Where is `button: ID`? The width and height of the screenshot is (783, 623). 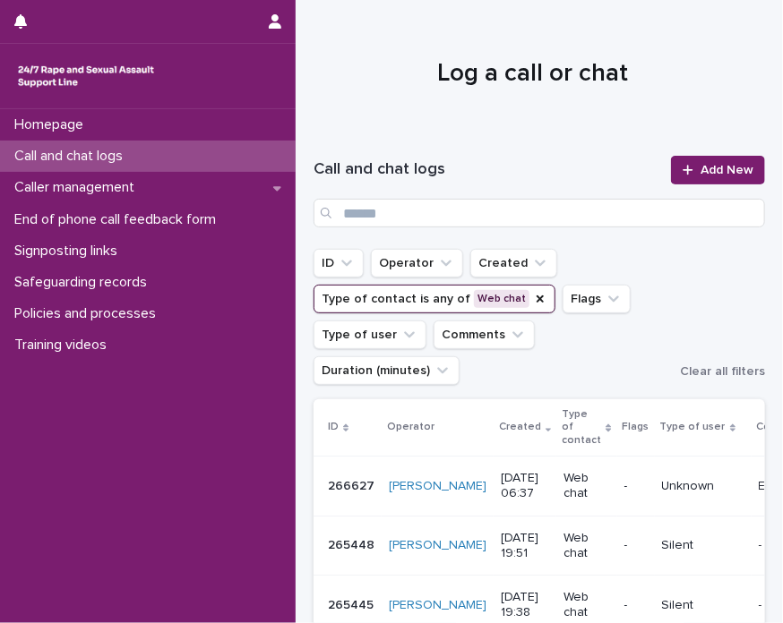 button: ID is located at coordinates (338, 263).